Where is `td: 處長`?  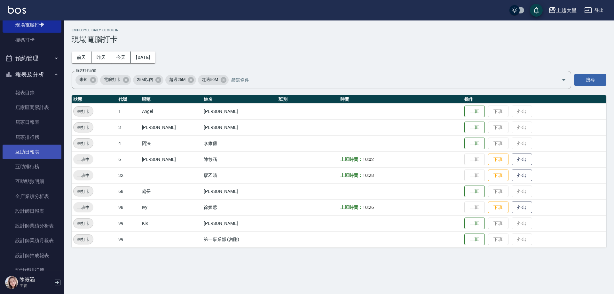
td: 處長 is located at coordinates (171, 191).